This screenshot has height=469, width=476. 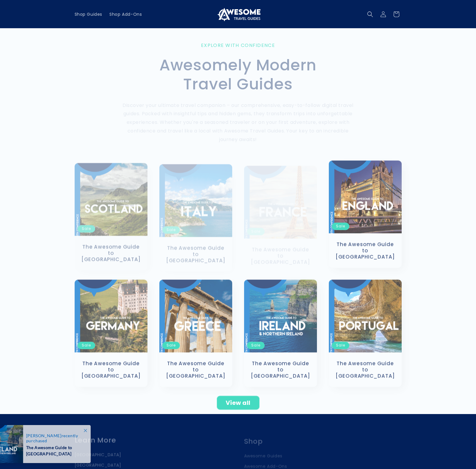 What do you see at coordinates (125, 14) in the screenshot?
I see `a: Shop Add-Ons` at bounding box center [125, 14].